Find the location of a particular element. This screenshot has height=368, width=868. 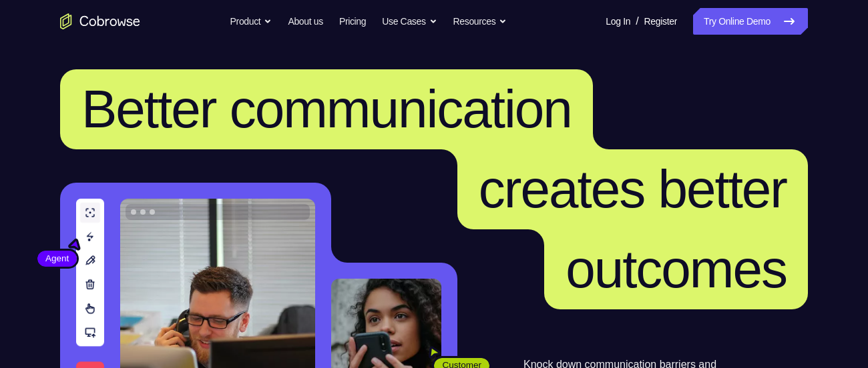

span: outcomes is located at coordinates (675, 269).